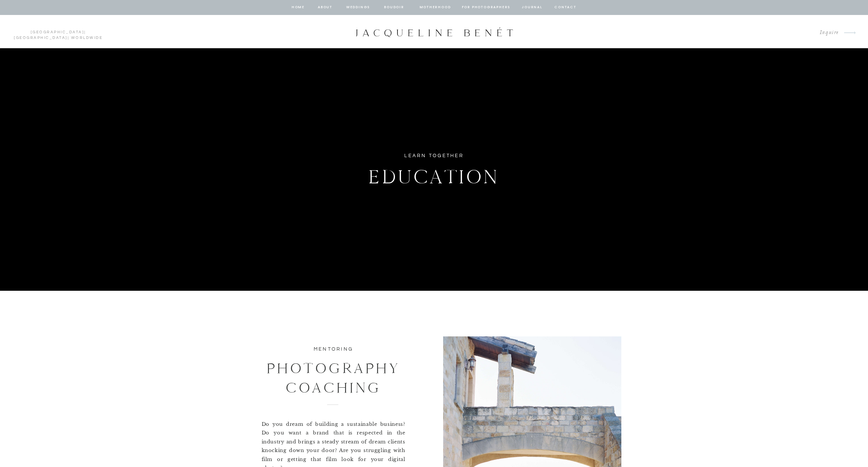  Describe the element at coordinates (532, 7) in the screenshot. I see `nav: journal` at that location.